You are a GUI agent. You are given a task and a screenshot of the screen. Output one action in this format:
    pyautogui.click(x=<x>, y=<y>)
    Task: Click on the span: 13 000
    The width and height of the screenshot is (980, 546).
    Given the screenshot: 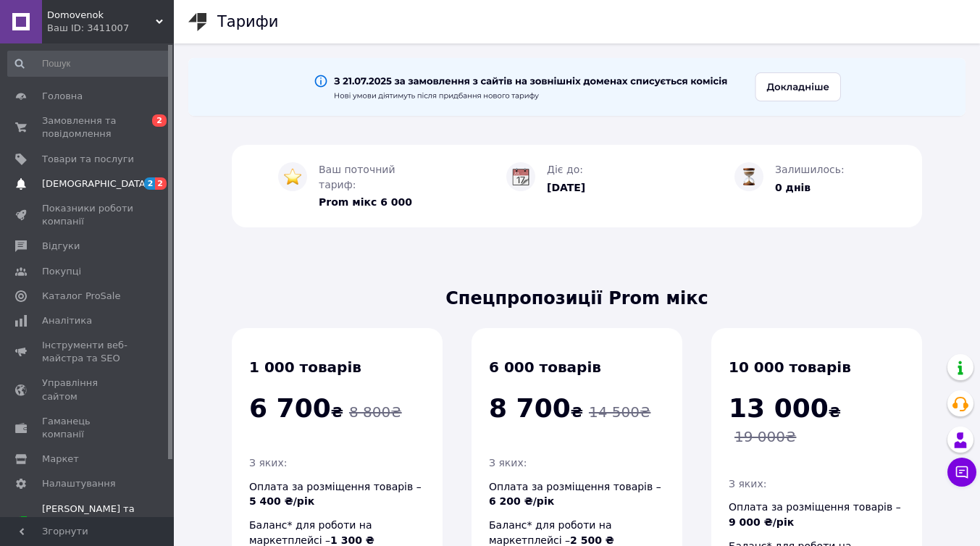 What is the action you would take?
    pyautogui.click(x=779, y=408)
    